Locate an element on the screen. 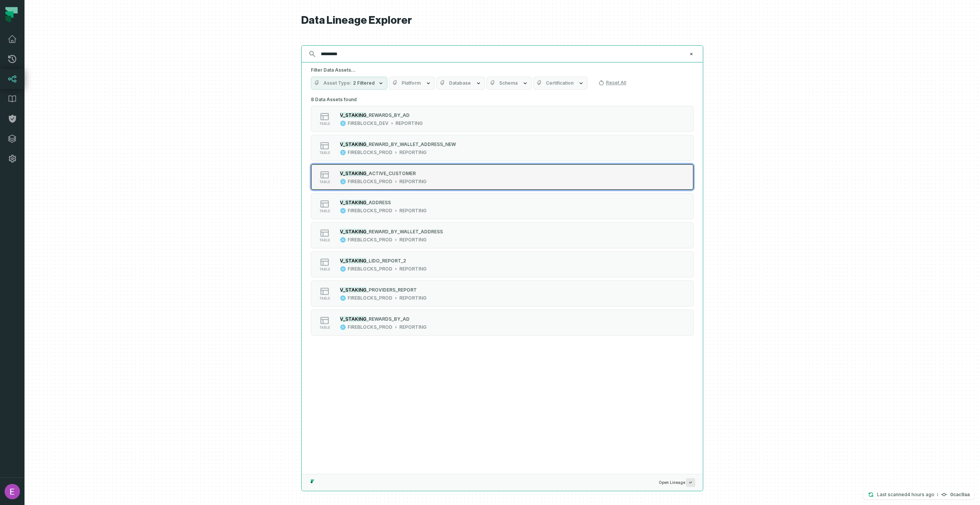 The image size is (980, 505). span: _REWARD_BY_WALLET_ADDRESS is located at coordinates (405, 231).